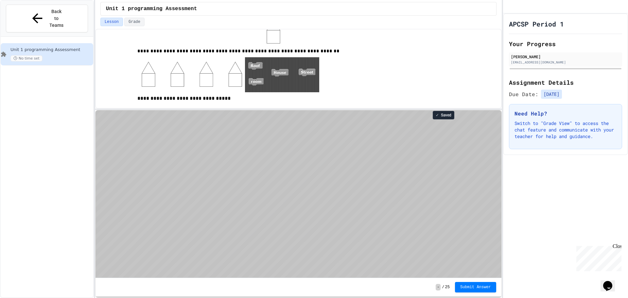  Describe the element at coordinates (47, 18) in the screenshot. I see `button: Back to Teams` at that location.